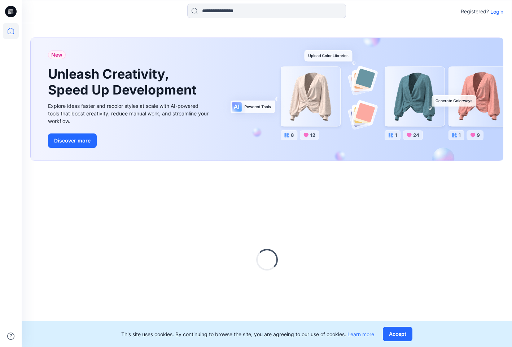 The image size is (512, 347). Describe the element at coordinates (72, 141) in the screenshot. I see `button: Discover more` at that location.